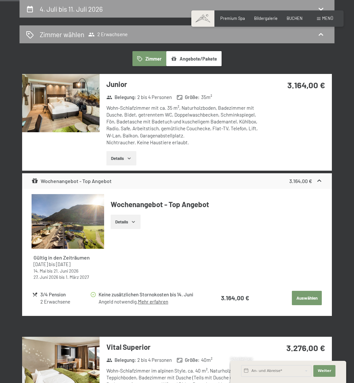  What do you see at coordinates (207, 97) in the screenshot?
I see `span: 35 m²` at bounding box center [207, 97].